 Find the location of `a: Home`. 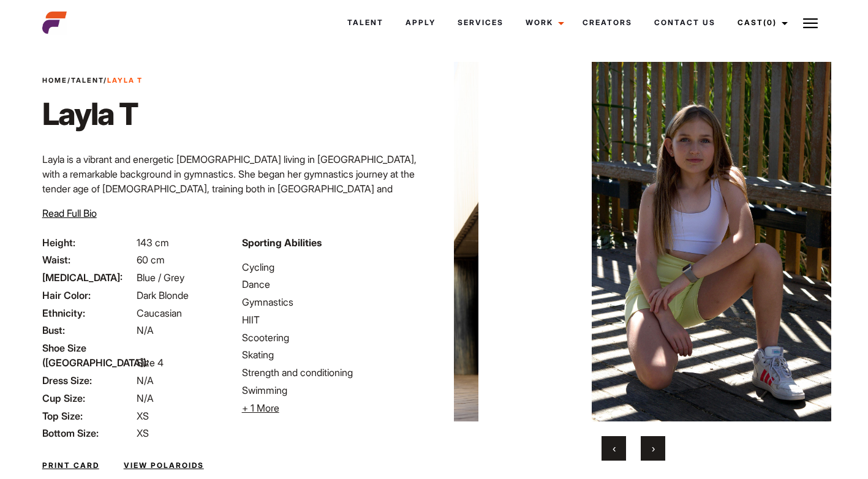

a: Home is located at coordinates (54, 80).